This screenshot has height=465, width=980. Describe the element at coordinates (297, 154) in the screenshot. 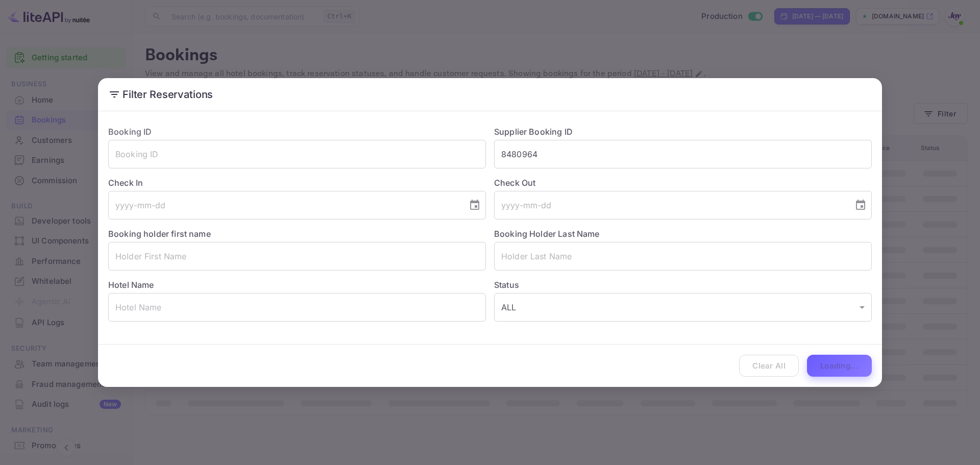

I see `input: Booking ID` at that location.